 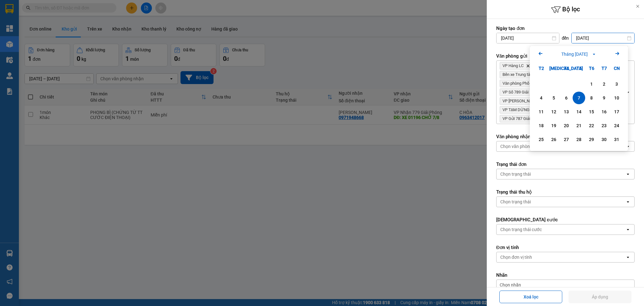 I want to click on button: Previous month., so click(x=541, y=54).